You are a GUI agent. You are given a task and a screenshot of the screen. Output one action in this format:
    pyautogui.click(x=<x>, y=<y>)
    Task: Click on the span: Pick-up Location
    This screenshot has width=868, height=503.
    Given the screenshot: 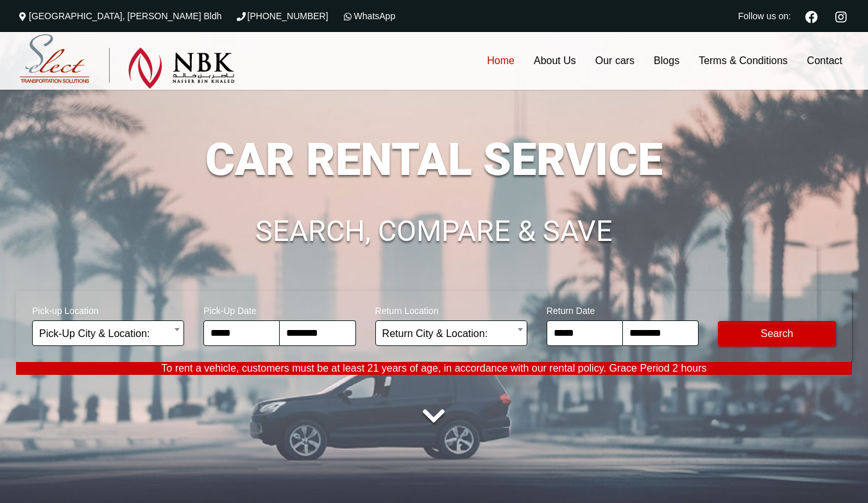 What is the action you would take?
    pyautogui.click(x=108, y=309)
    